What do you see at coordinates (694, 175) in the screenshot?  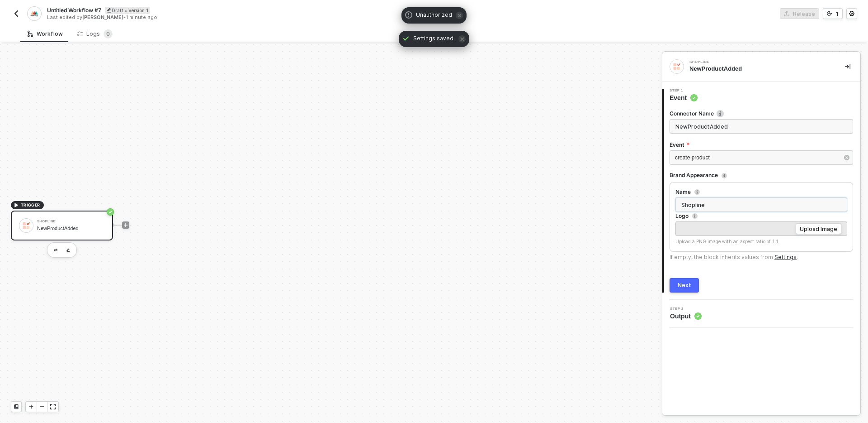 I see `div: Brand Appearance` at bounding box center [694, 175].